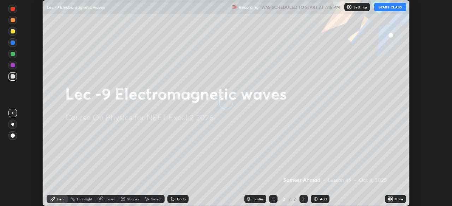  What do you see at coordinates (390, 7) in the screenshot?
I see `button: START CLASS` at bounding box center [390, 7].